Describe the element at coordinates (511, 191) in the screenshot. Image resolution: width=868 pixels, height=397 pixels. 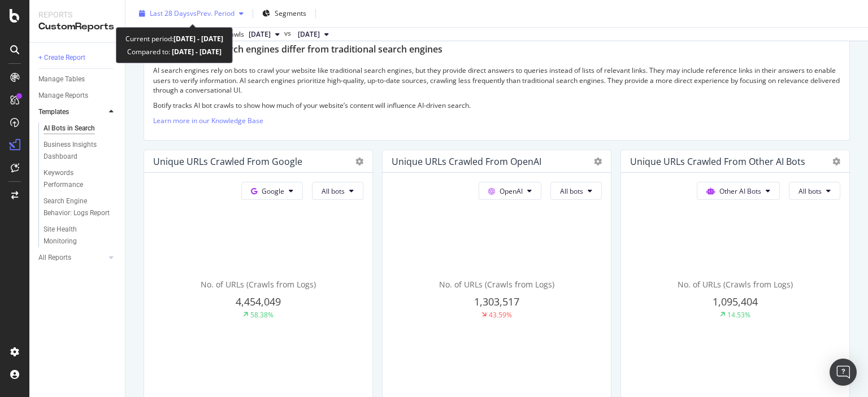
I see `span: OpenAI` at that location.